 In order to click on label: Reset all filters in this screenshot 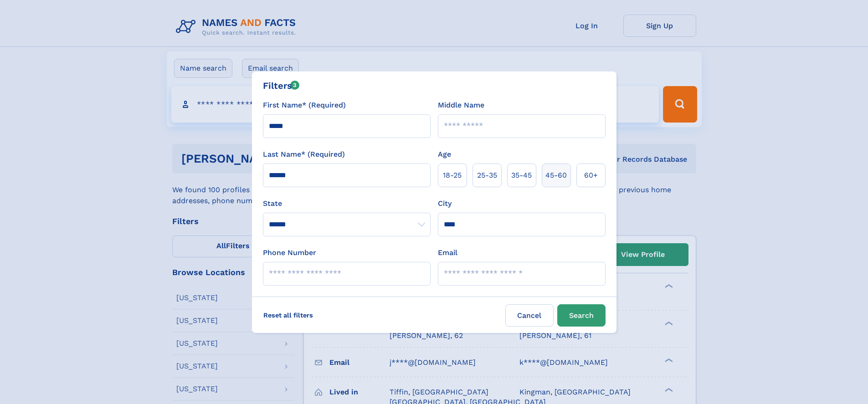, I will do `click(288, 315)`.